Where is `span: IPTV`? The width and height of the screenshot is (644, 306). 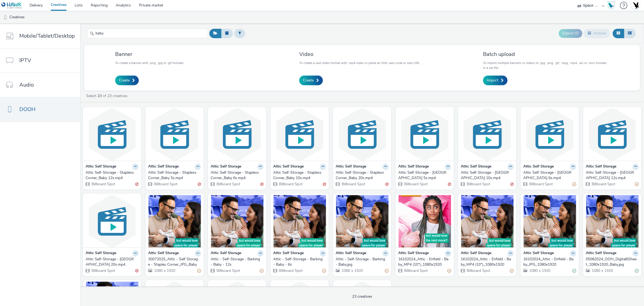 span: IPTV is located at coordinates (25, 60).